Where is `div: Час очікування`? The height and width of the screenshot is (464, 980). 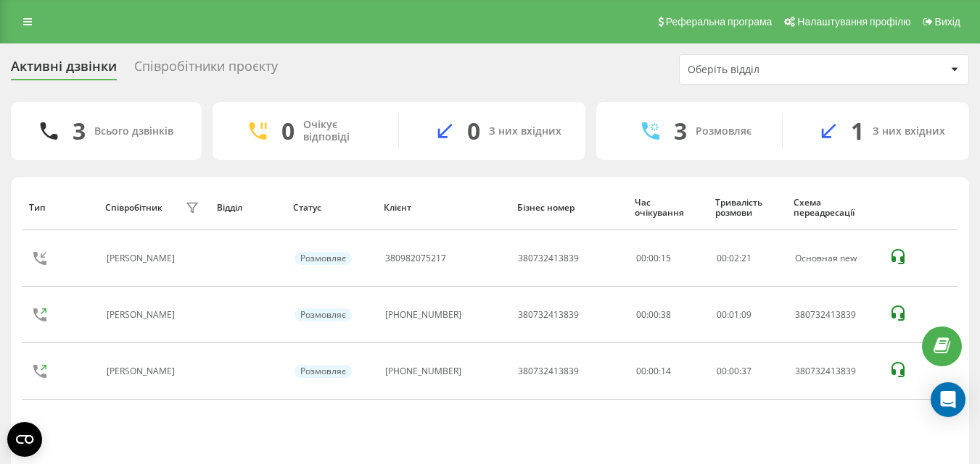 div: Час очікування is located at coordinates (668, 208).